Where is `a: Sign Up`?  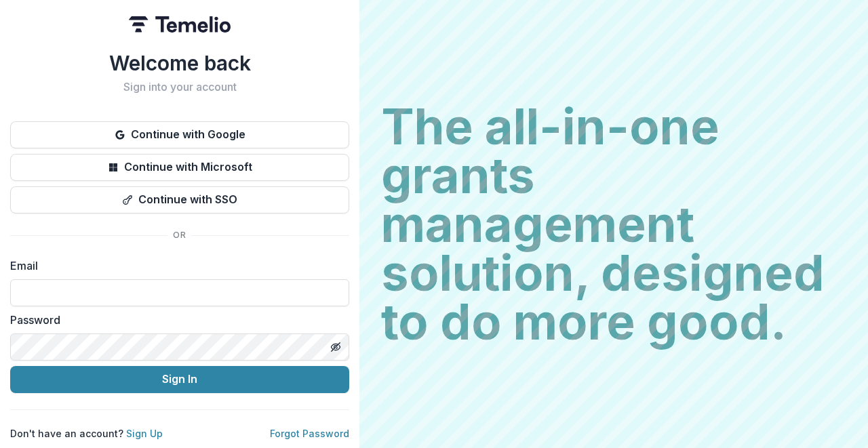
a: Sign Up is located at coordinates (144, 433).